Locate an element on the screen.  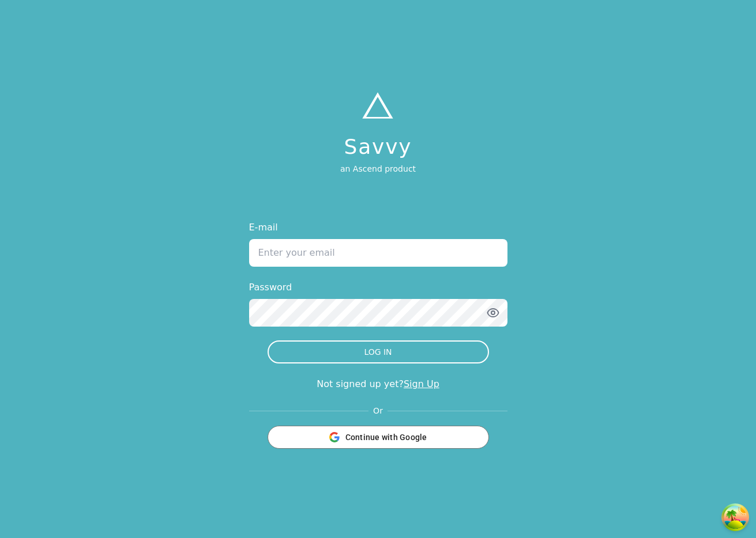
input: Enter your email is located at coordinates (378, 253).